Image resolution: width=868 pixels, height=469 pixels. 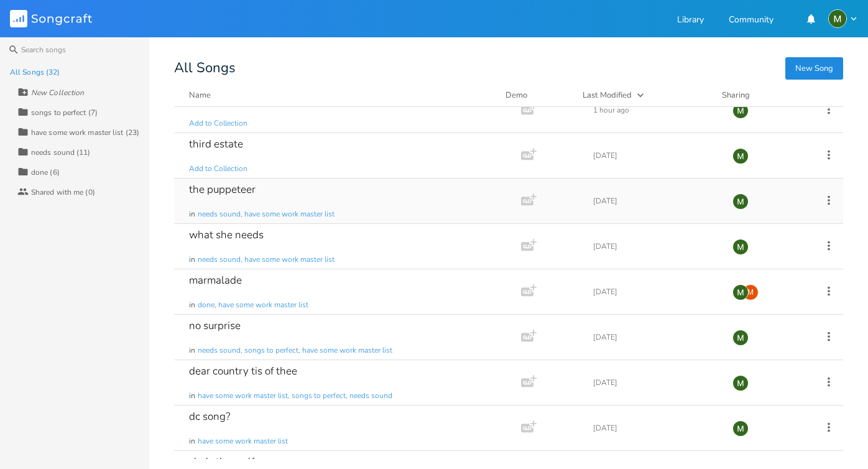 I want to click on a: Library, so click(x=690, y=21).